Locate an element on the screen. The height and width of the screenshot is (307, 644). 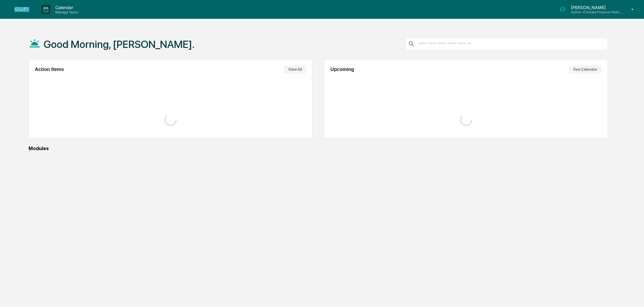
button: See Calendar is located at coordinates (586, 70).